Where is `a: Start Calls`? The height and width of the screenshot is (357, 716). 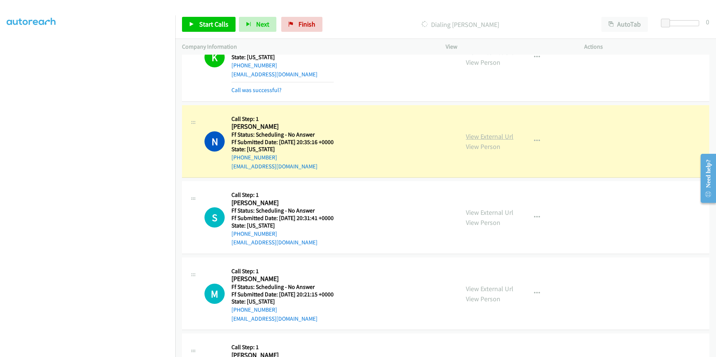
a: Start Calls is located at coordinates (209, 24).